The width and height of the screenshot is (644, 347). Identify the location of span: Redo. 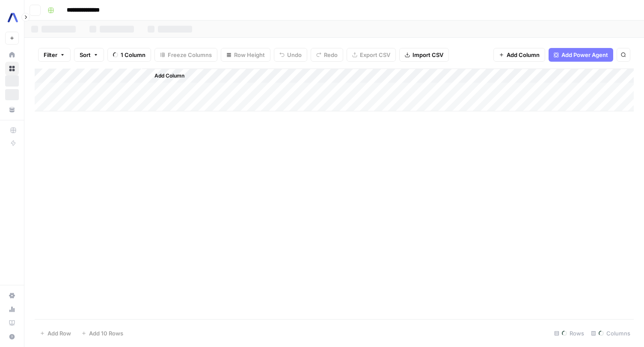
(331, 55).